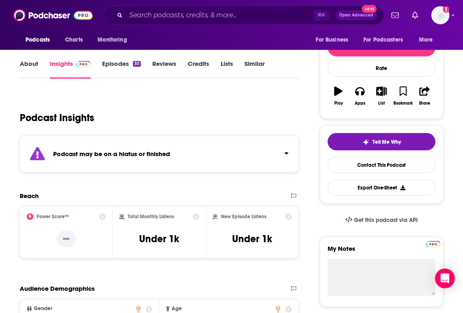 The height and width of the screenshot is (313, 463). What do you see at coordinates (137, 64) in the screenshot?
I see `div: 30` at bounding box center [137, 64].